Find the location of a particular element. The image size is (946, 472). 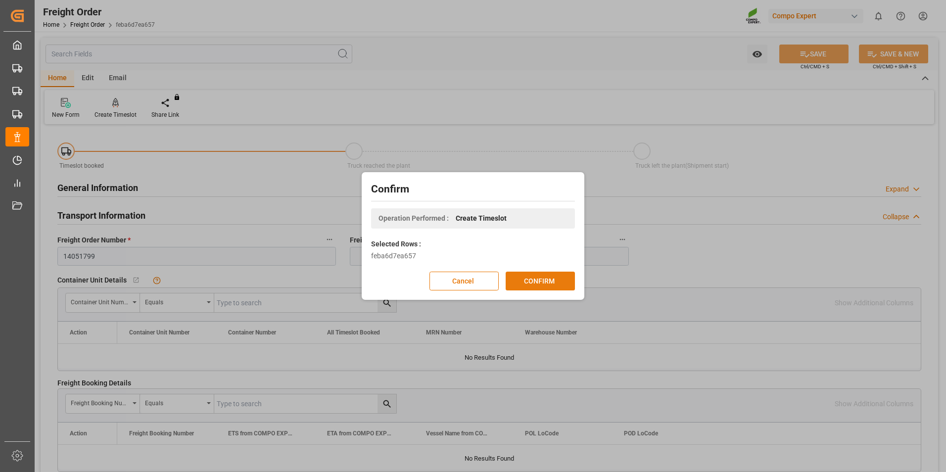

div: feba6d7ea657 is located at coordinates (473, 256).